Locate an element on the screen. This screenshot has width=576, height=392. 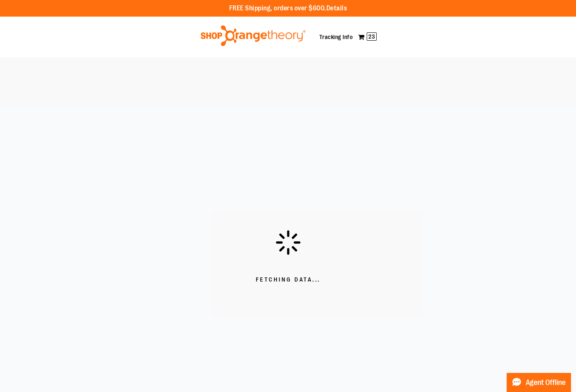
a: Tracking Info is located at coordinates (336, 37).